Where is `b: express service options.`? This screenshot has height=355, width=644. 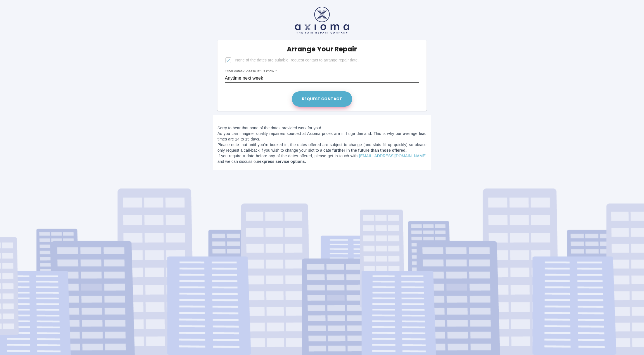
b: express service options. is located at coordinates (283, 162).